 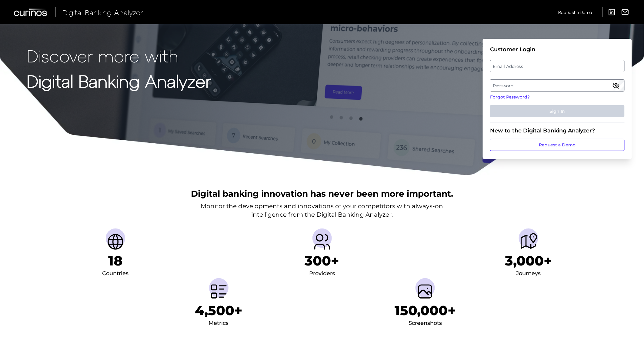 What do you see at coordinates (557, 49) in the screenshot?
I see `div: Customer Login` at bounding box center [557, 49].